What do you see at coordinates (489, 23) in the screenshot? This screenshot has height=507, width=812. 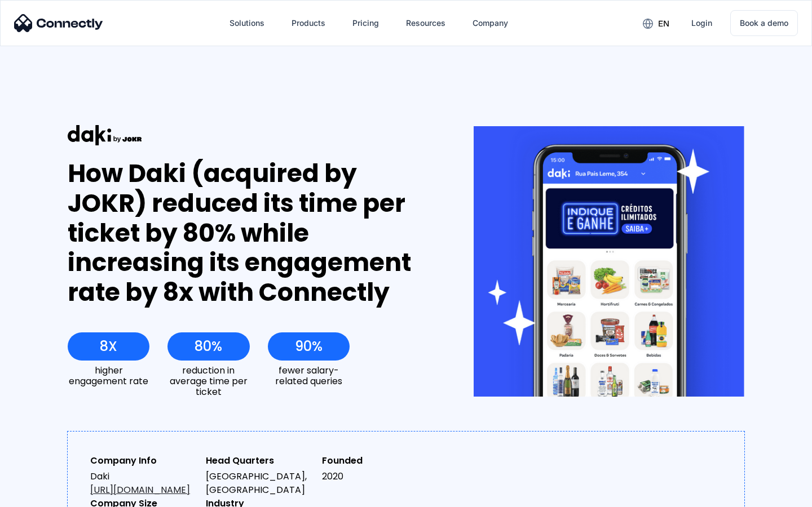 I see `div: Company` at bounding box center [489, 23].